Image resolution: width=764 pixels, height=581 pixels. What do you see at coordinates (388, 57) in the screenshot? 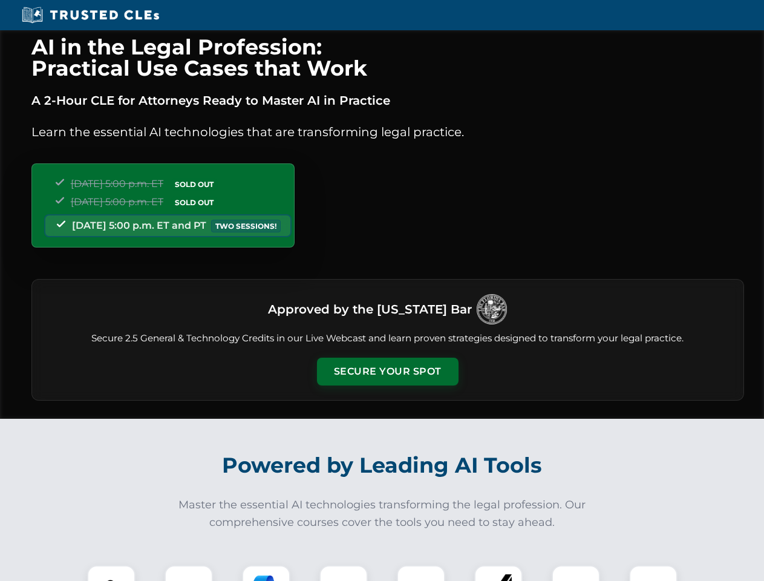
I see `h1: AI in the Legal Profession: Practical Use Cases that Work` at bounding box center [388, 57].